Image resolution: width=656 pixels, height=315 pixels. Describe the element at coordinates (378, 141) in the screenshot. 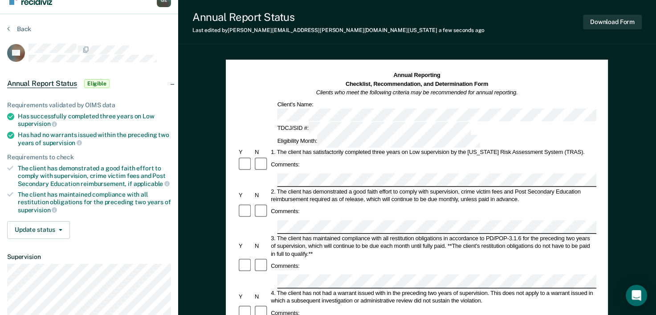

I see `div: Eligibility Month:` at that location.